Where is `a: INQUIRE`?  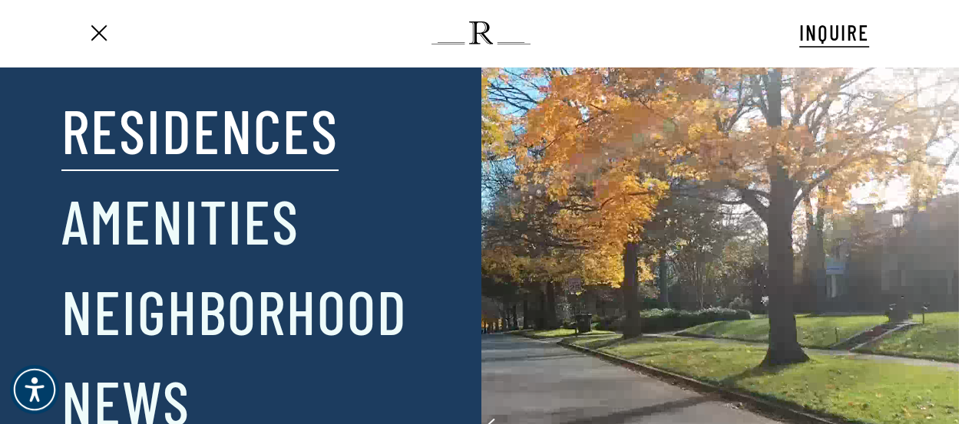
a: INQUIRE is located at coordinates (833, 32).